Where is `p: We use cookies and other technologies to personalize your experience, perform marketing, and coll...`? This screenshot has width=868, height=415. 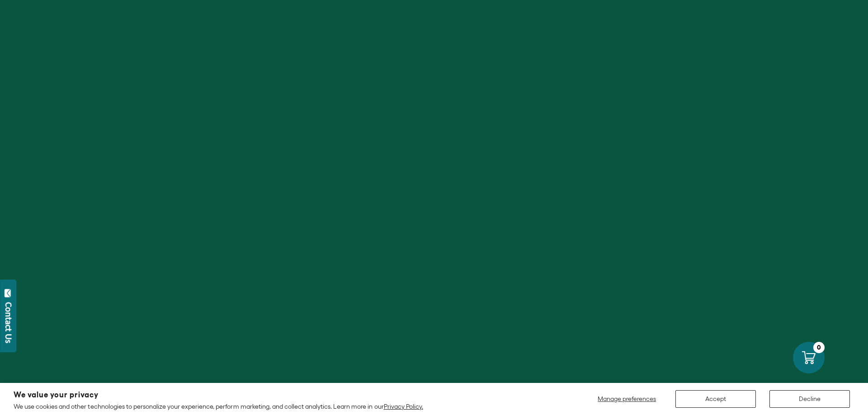
p: We use cookies and other technologies to personalize your experience, perform marketing, and coll... is located at coordinates (218, 406).